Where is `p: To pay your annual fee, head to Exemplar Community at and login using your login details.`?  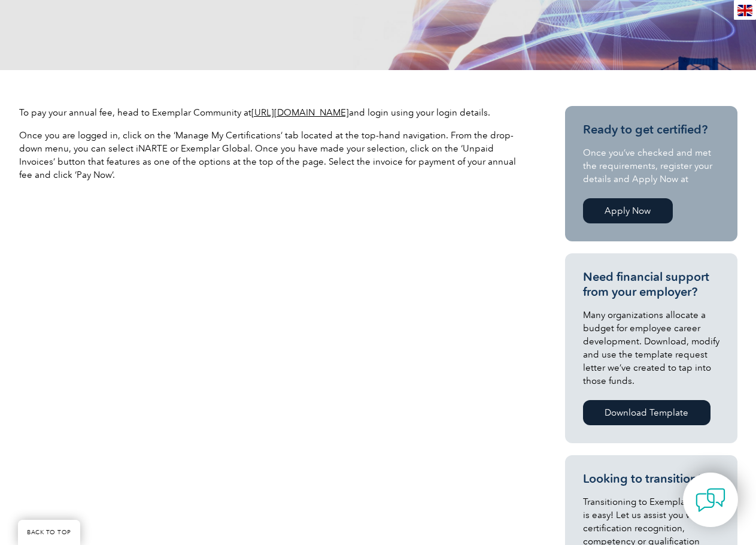
p: To pay your annual fee, head to Exemplar Community at and login using your login details. is located at coordinates (270, 113).